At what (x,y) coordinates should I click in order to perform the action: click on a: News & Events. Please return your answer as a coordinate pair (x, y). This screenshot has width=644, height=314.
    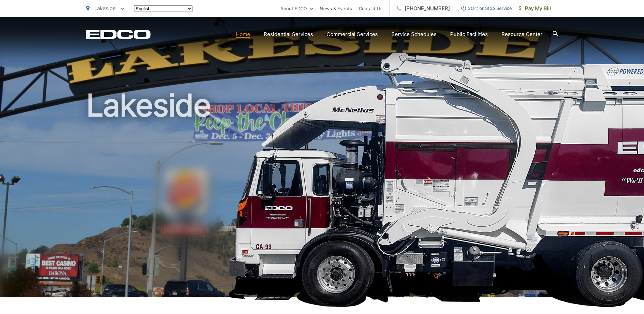
    Looking at the image, I should click on (336, 8).